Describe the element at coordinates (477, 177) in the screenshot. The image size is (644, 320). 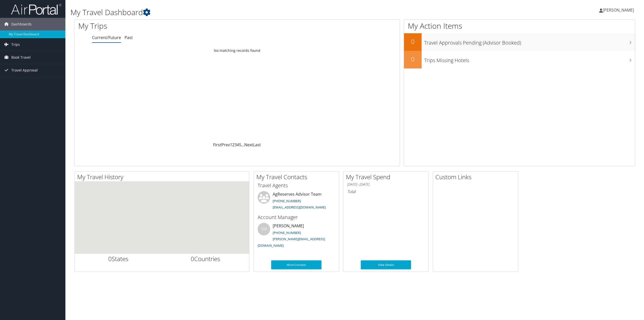
I see `h2: Custom Links` at that location.